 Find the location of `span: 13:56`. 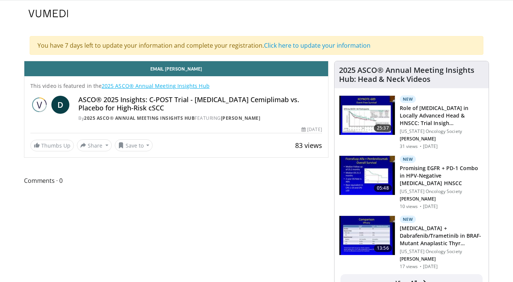

span: 13:56 is located at coordinates (383, 248).